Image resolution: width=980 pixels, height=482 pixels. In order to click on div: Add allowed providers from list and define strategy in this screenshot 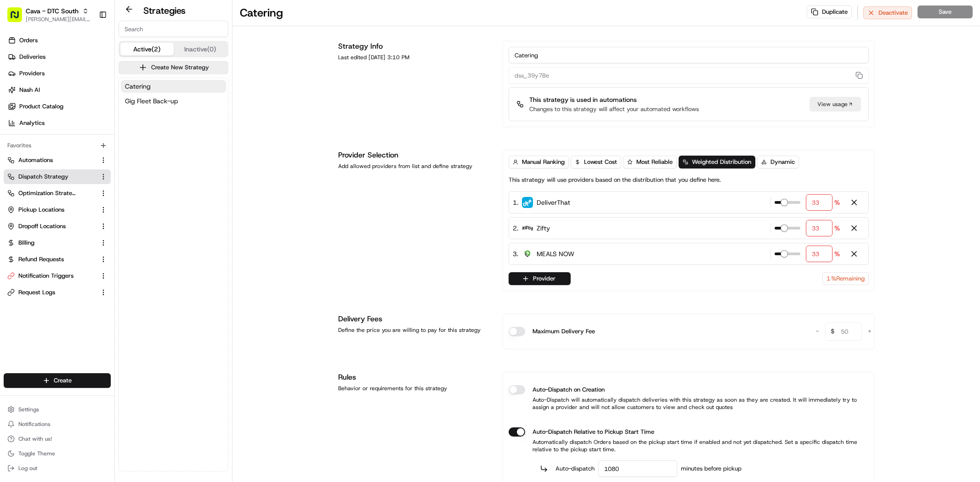, I will do `click(414, 166)`.